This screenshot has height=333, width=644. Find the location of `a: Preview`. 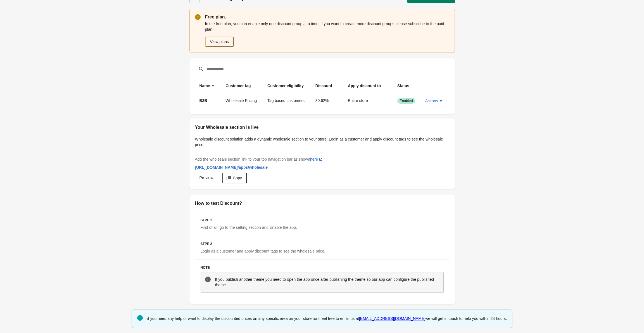

a: Preview is located at coordinates (206, 177).